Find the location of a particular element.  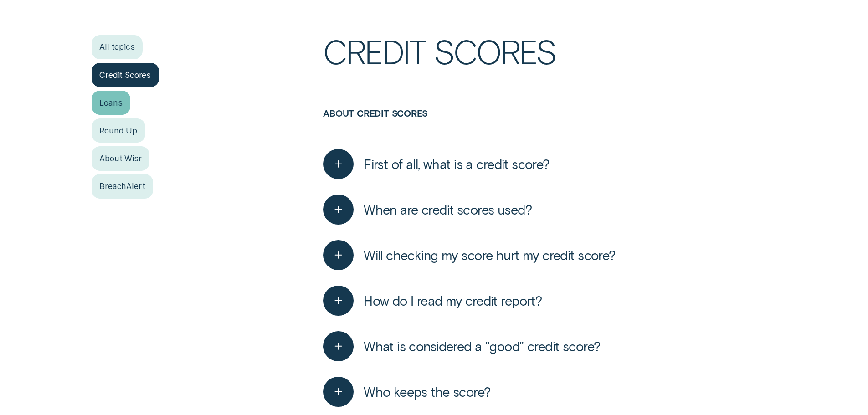

a: Credit Scores is located at coordinates (125, 74).